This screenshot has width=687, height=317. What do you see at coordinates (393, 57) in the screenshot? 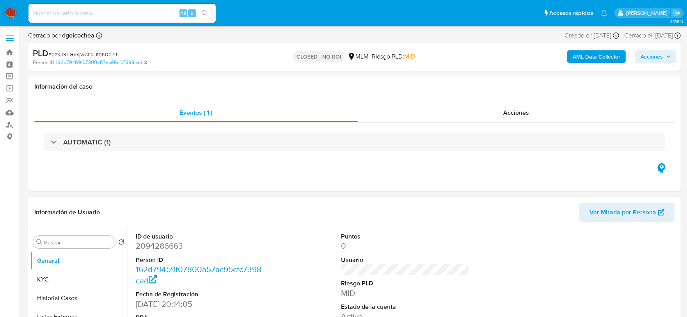
I see `span: Riesgo PLD:` at bounding box center [393, 57].